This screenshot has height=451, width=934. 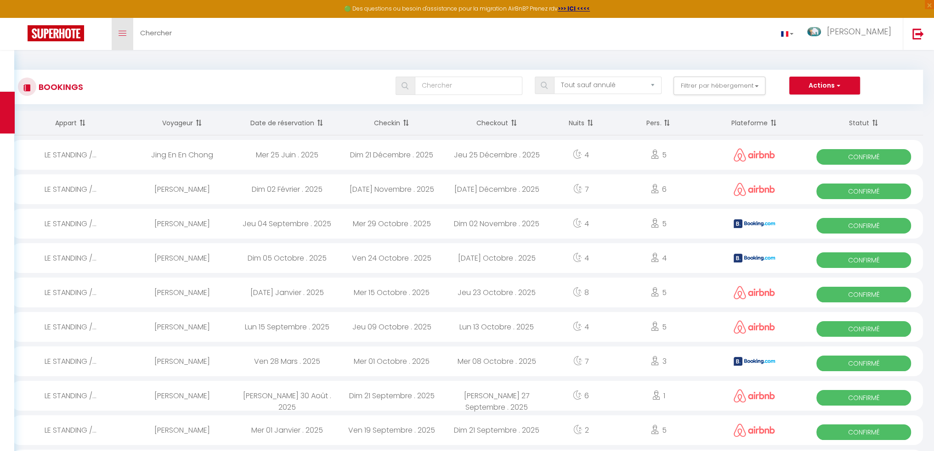 What do you see at coordinates (156, 33) in the screenshot?
I see `span: Chercher` at bounding box center [156, 33].